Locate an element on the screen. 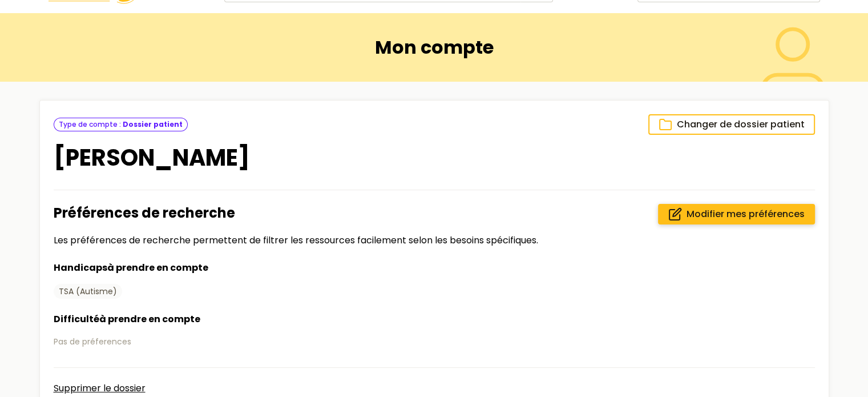 This screenshot has height=397, width=868. div: Type de compte : is located at coordinates (120, 124).